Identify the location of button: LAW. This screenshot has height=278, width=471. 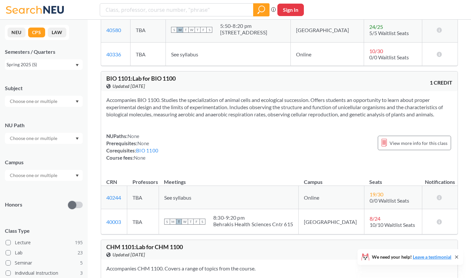
(57, 32).